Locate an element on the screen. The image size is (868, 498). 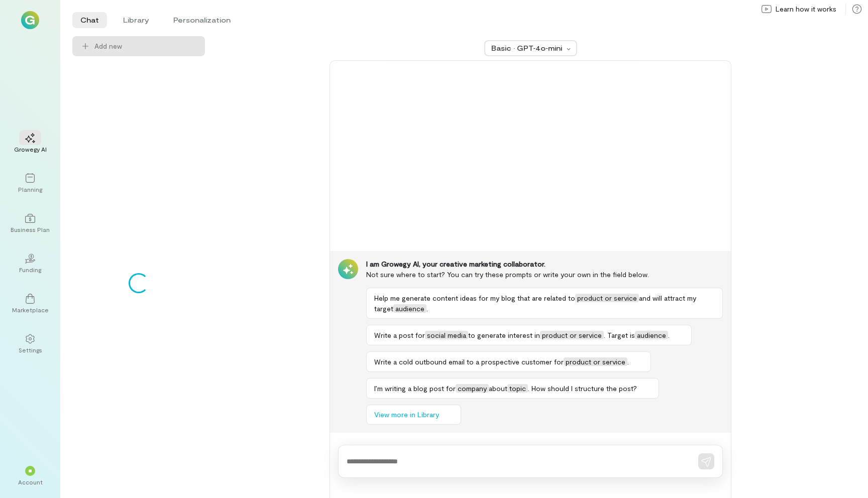
a: Settings is located at coordinates (30, 344).